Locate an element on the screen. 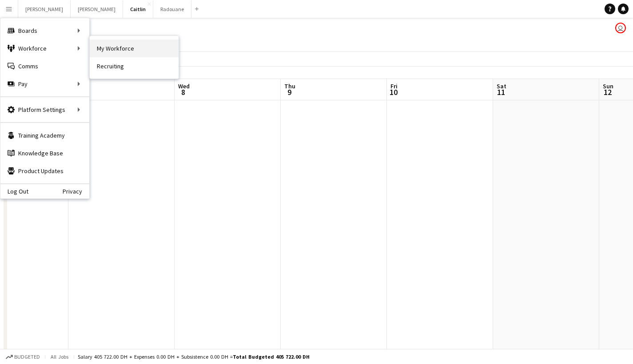  a: Privacy is located at coordinates (76, 192).